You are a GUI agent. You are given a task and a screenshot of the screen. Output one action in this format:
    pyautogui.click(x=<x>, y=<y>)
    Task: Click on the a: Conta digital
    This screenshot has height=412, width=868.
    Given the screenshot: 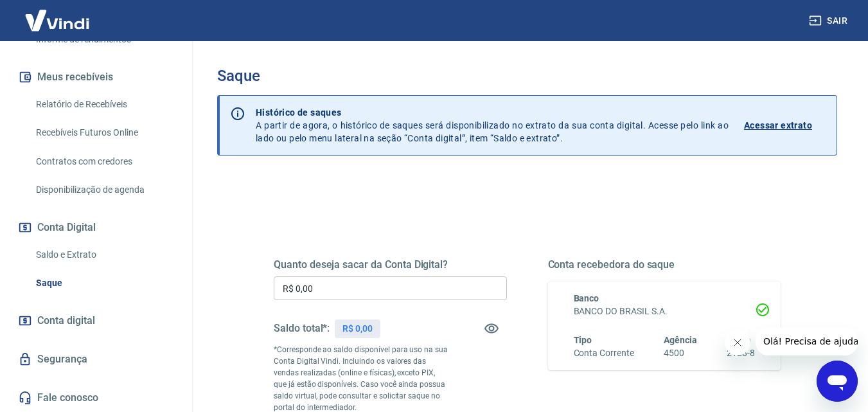 What is the action you would take?
    pyautogui.click(x=95, y=321)
    